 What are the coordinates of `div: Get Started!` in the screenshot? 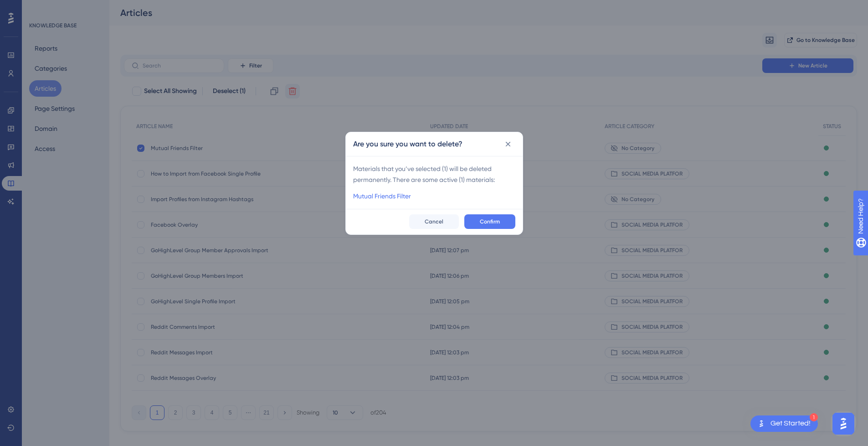 It's located at (790, 423).